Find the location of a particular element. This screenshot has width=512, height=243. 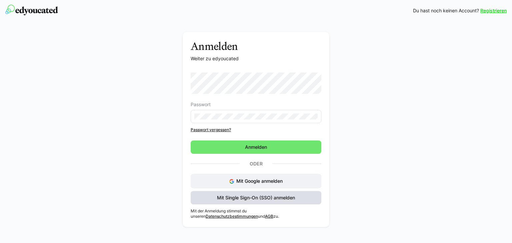

span: Mit Google anmelden is located at coordinates (259, 181).